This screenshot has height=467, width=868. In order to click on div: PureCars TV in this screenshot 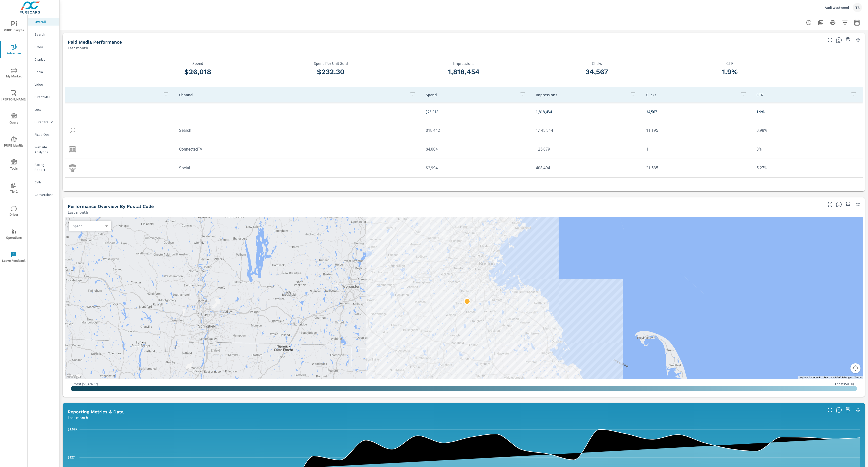, I will do `click(44, 122)`.